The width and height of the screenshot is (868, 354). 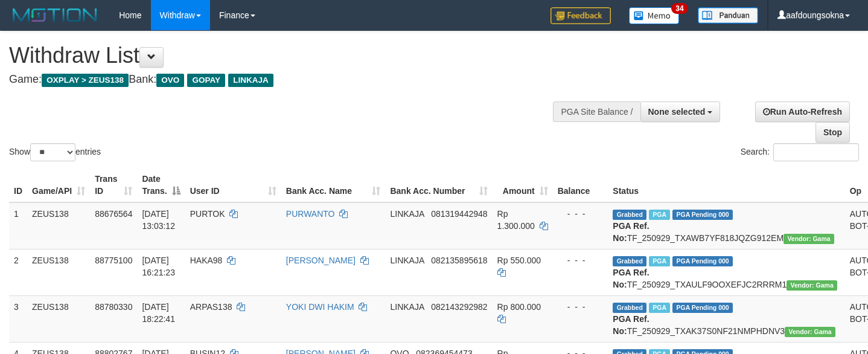 I want to click on th: Bank Acc. Number: activate to sort column ascending, so click(x=438, y=185).